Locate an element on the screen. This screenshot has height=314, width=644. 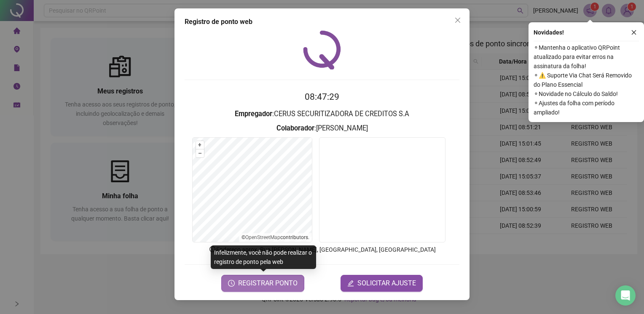
span: clock-circle is located at coordinates (232, 284).